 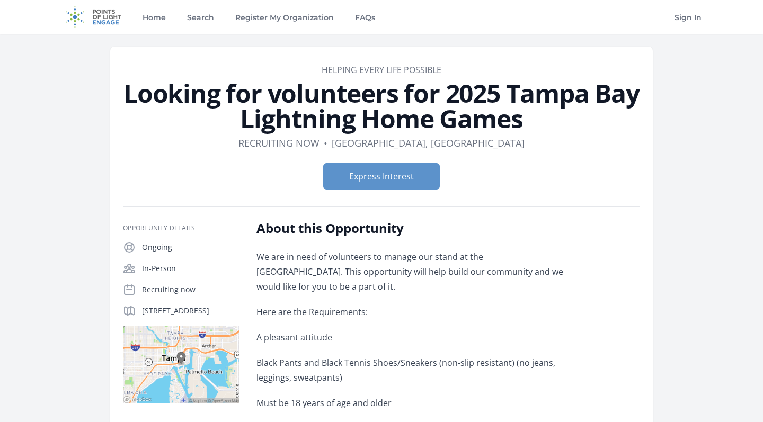 What do you see at coordinates (411, 338) in the screenshot?
I see `p: A pleasant attitude` at bounding box center [411, 338].